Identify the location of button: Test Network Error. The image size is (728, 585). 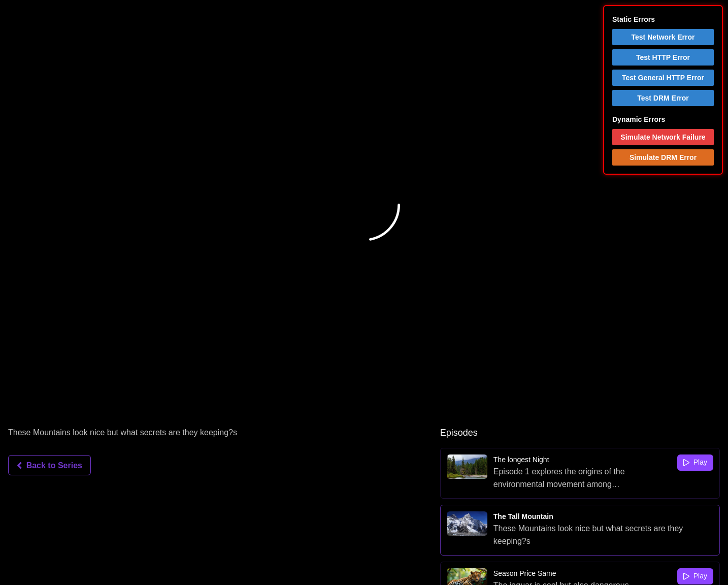
(663, 37).